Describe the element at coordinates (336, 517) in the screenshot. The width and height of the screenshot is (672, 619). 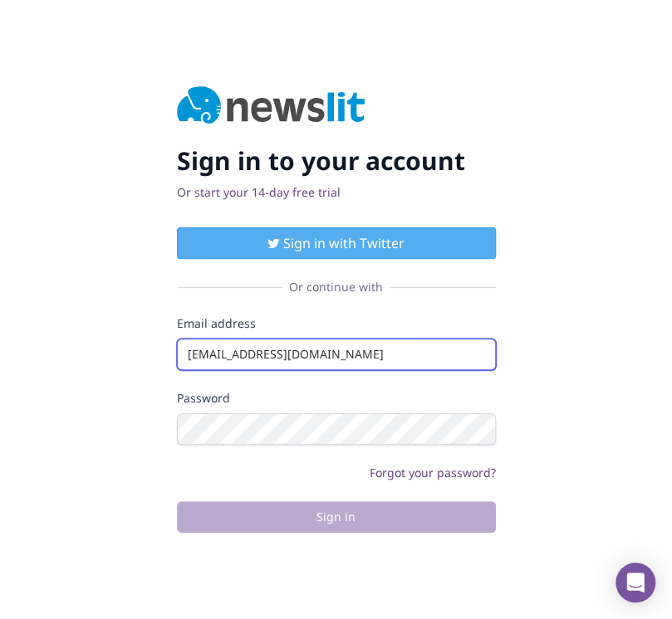
I see `button: Sign in` at that location.